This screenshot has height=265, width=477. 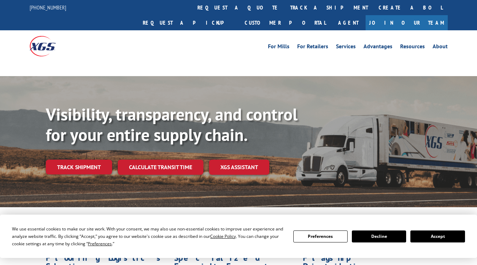 What do you see at coordinates (285, 23) in the screenshot?
I see `a: Customer Portal` at bounding box center [285, 23].